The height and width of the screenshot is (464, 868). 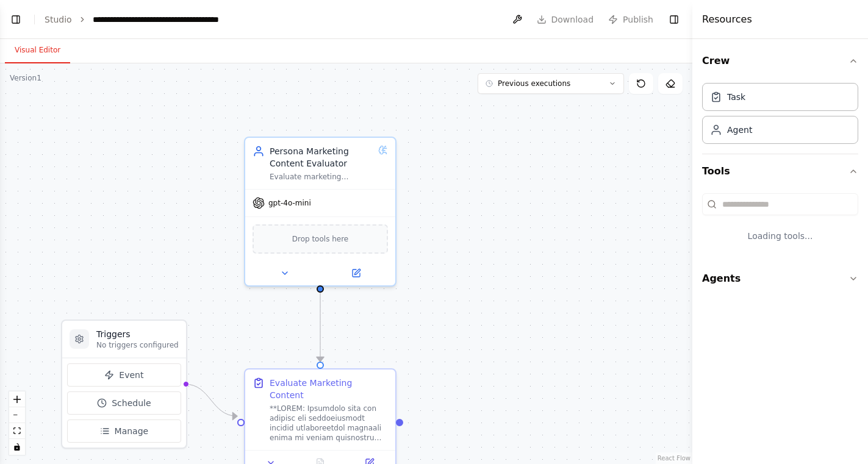 What do you see at coordinates (17, 423) in the screenshot?
I see `div: React Flow controls` at bounding box center [17, 423].